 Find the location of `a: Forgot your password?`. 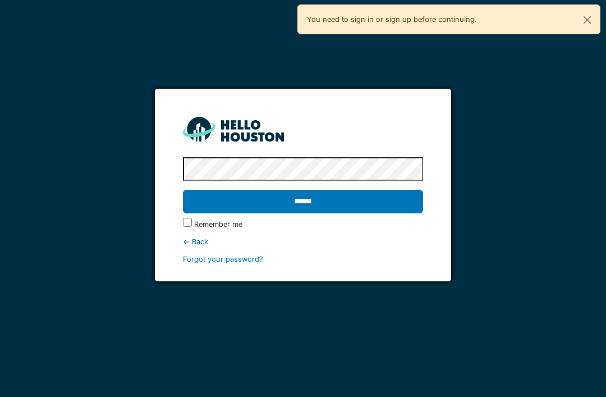

a: Forgot your password? is located at coordinates (223, 259).